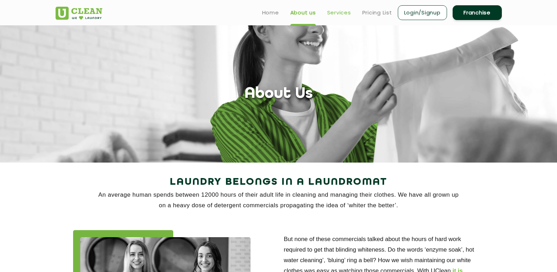  I want to click on a: Login/Signup, so click(422, 13).